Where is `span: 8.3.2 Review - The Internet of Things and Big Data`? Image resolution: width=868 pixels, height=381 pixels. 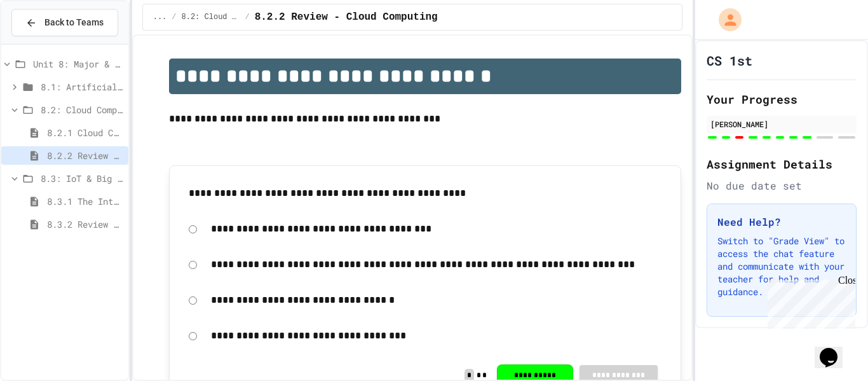 span: 8.3.2 Review - The Internet of Things and Big Data is located at coordinates (85, 224).